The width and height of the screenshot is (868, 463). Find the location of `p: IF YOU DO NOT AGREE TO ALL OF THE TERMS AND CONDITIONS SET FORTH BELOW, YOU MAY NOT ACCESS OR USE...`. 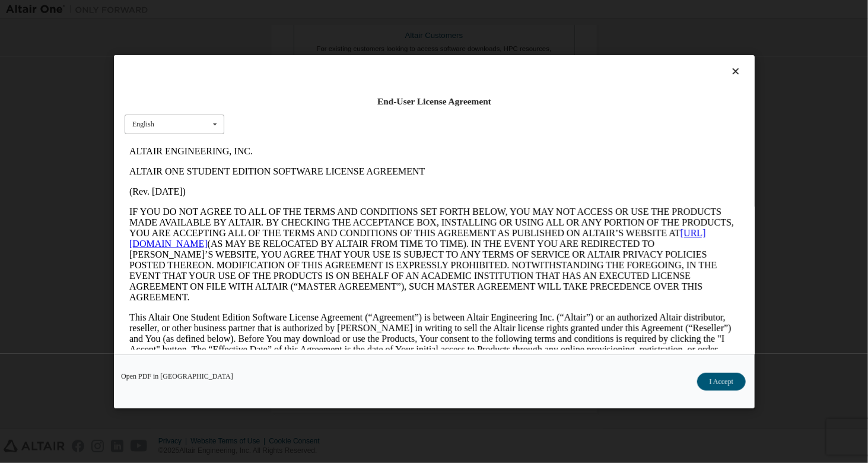

p: IF YOU DO NOT AGREE TO ALL OF THE TERMS AND CONDITIONS SET FORTH BELOW, YOU MAY NOT ACCESS OR USE... is located at coordinates (309, 113).